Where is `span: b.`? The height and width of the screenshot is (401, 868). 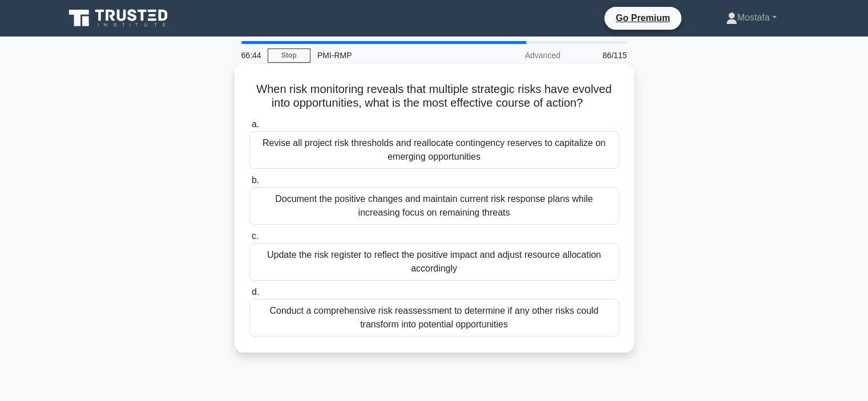
span: b. is located at coordinates (255, 180).